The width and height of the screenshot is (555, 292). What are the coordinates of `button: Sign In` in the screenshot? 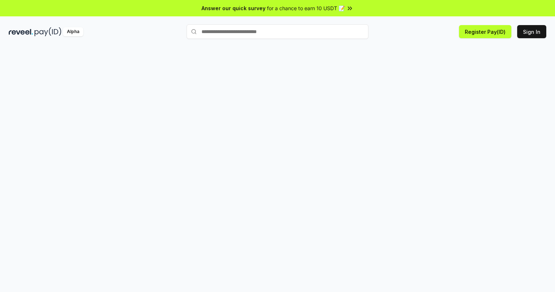 It's located at (531, 32).